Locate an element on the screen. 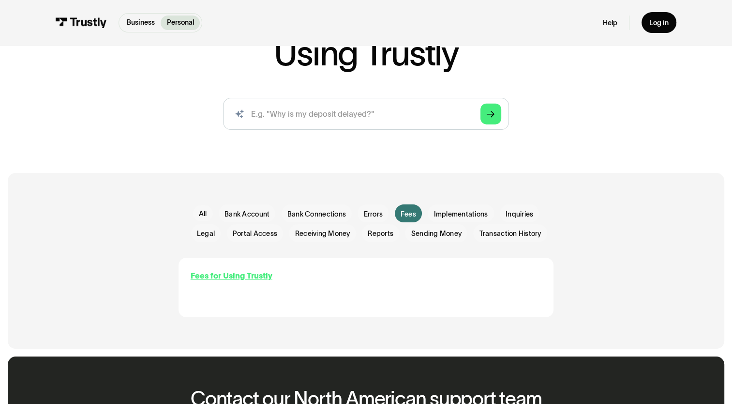 The width and height of the screenshot is (732, 404). span: Reports is located at coordinates (380, 233).